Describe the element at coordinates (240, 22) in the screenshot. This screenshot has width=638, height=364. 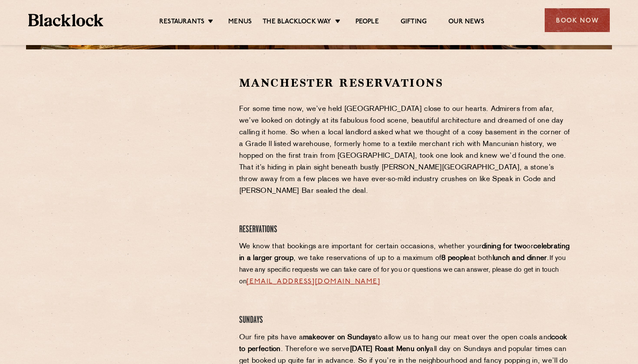
I see `a: Menus` at that location.